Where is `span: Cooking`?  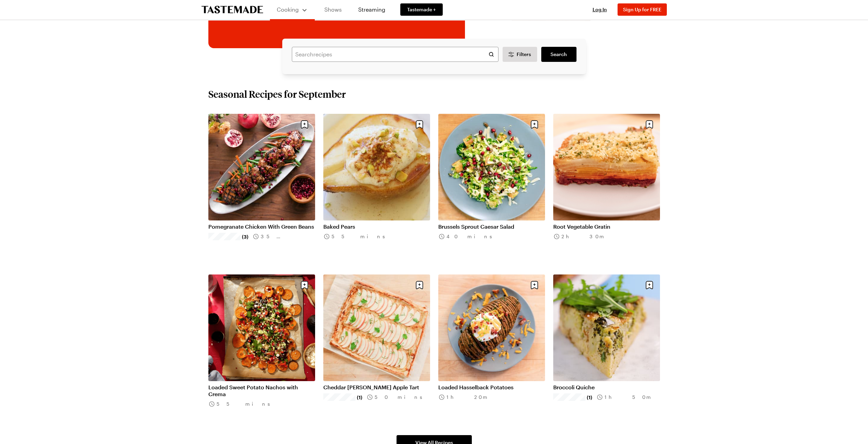
span: Cooking is located at coordinates (288, 10).